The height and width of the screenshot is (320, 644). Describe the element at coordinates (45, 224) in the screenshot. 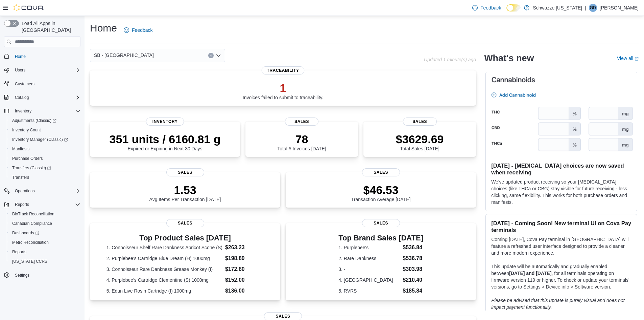

I see `button: Canadian Compliance` at that location.